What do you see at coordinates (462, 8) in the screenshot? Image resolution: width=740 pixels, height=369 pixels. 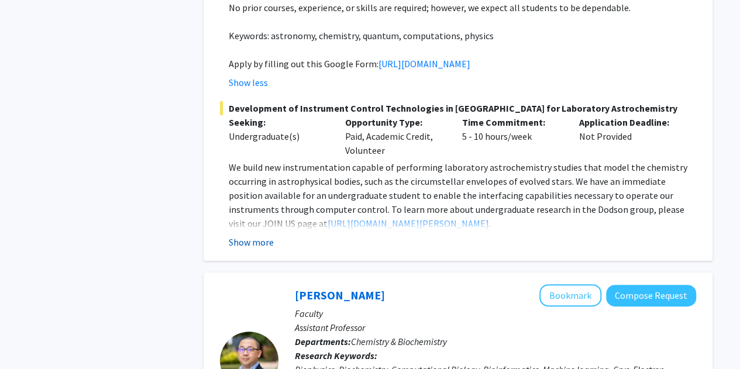 I see `p: No prior courses, experience, or skills are required; however, we expect all students to be depen...` at bounding box center [462, 8].